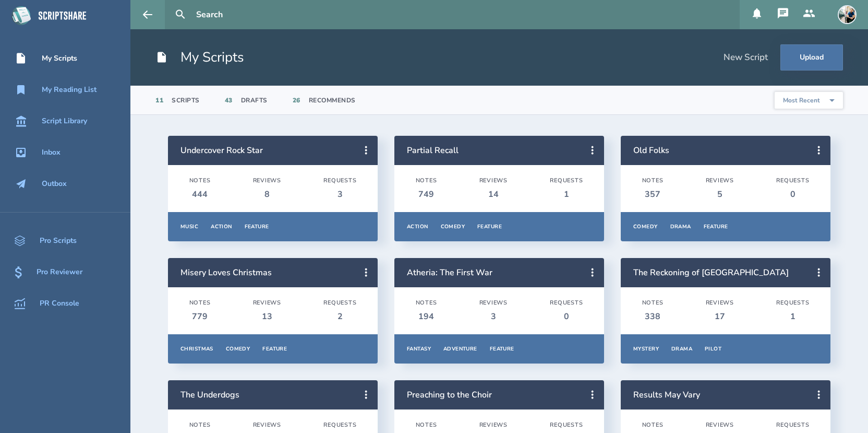  Describe the element at coordinates (653, 317) in the screenshot. I see `div: 338` at that location.